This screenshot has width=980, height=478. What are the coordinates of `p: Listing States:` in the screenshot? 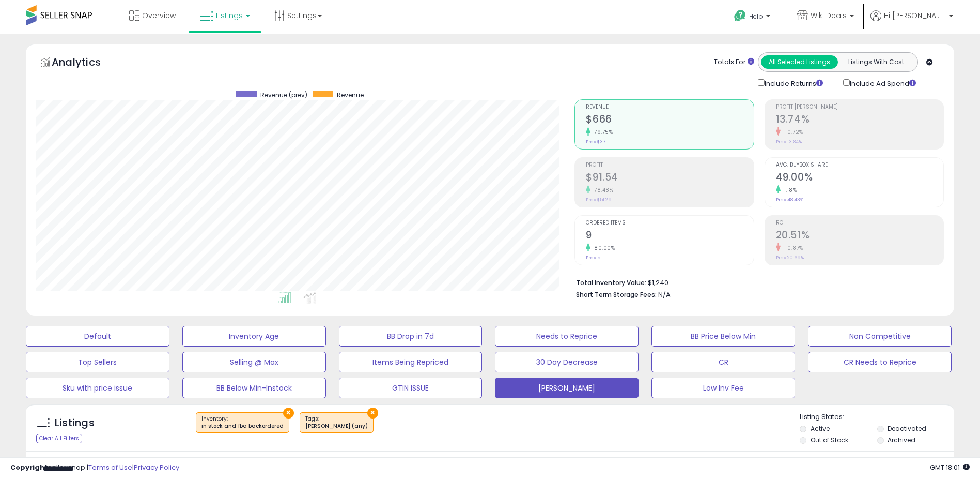 It's located at (877, 417).